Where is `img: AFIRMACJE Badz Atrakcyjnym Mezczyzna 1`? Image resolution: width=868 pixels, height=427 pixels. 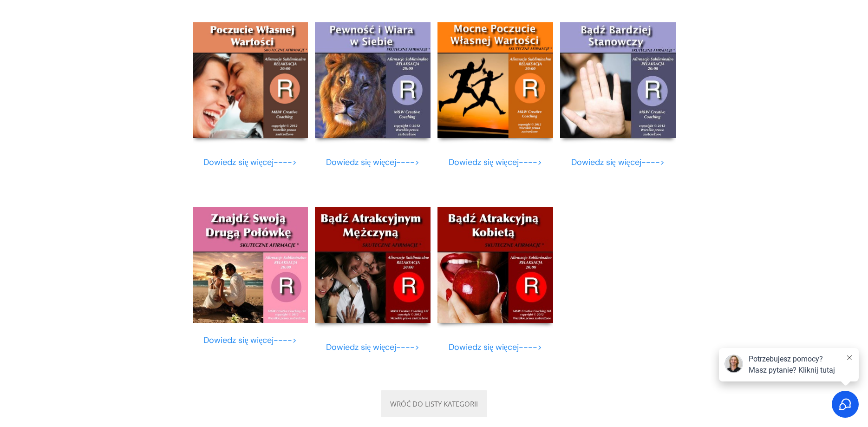 img: AFIRMACJE Badz Atrakcyjnym Mezczyzna 1 is located at coordinates (373, 265).